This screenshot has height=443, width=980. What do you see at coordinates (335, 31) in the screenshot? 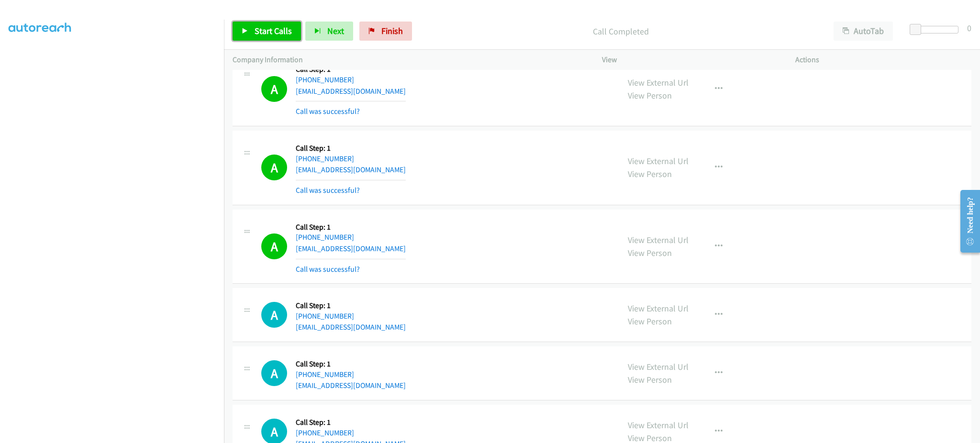
I see `span: Next` at bounding box center [335, 31].